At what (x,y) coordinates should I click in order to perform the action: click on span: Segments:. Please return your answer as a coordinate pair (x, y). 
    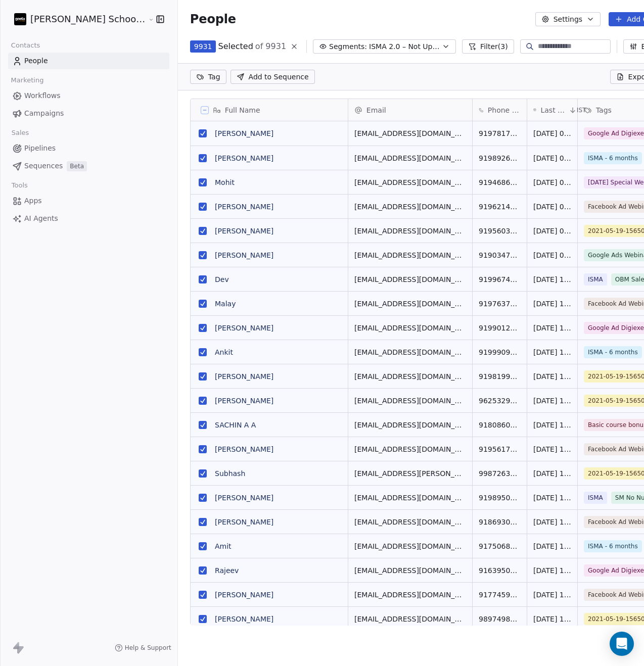
    Looking at the image, I should click on (348, 46).